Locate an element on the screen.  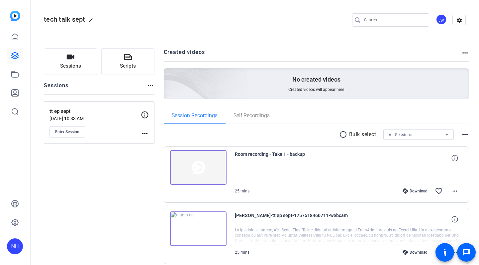
mat-icon: radio_button_unchecked is located at coordinates (344, 134).